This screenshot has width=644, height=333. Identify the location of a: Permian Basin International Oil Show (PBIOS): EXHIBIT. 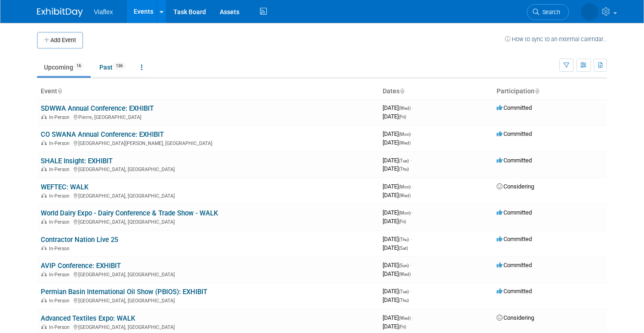
(124, 292).